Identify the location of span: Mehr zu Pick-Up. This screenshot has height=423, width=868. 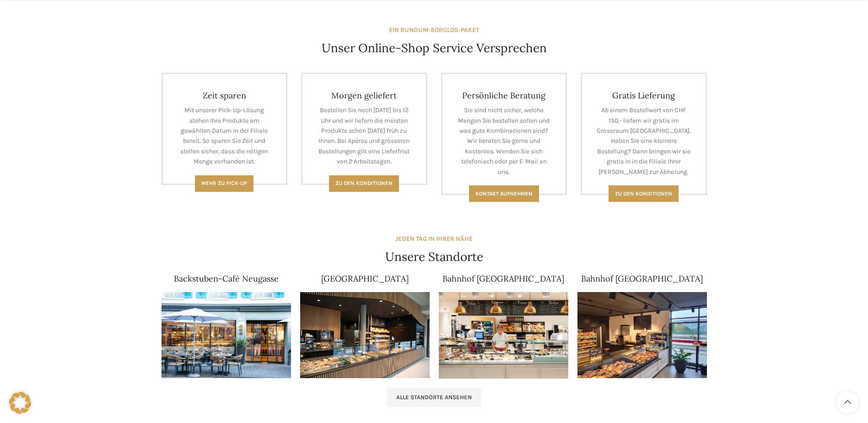
(224, 183).